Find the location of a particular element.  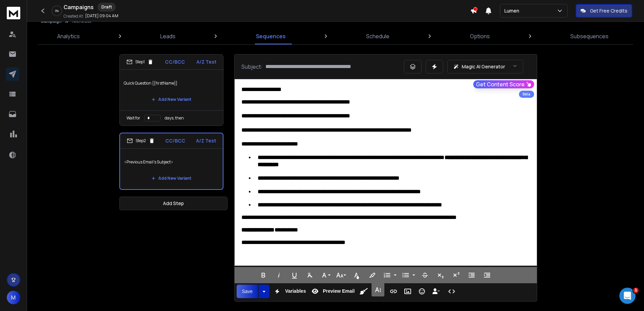

button: Preview Email is located at coordinates (332, 291).